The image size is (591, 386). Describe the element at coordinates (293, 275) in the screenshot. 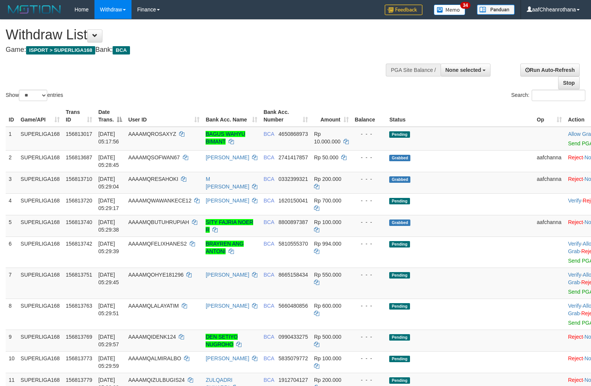

I see `span: Copy 8665158434 to clipboard` at that location.